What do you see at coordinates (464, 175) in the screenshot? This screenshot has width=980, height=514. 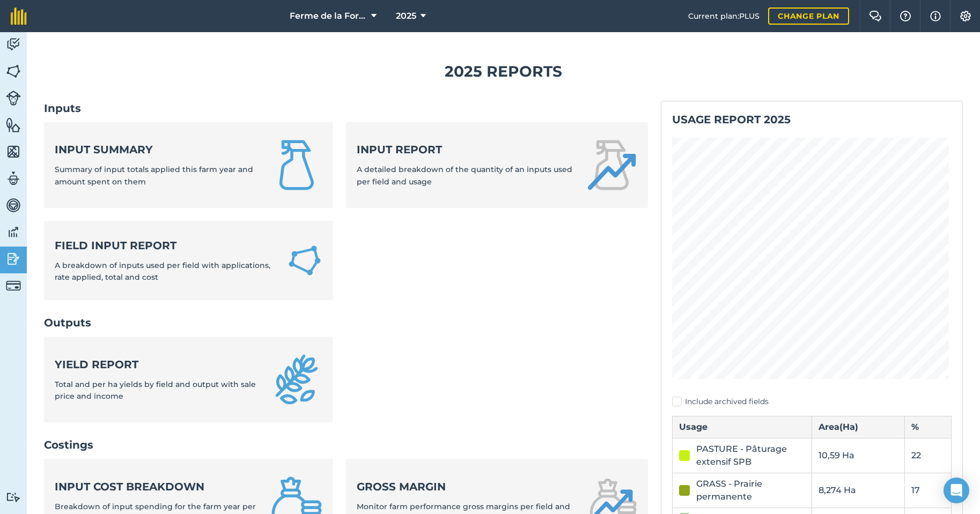 I see `span: A detailed breakdown of the quantity of an inputs used per field and usage` at bounding box center [464, 175].